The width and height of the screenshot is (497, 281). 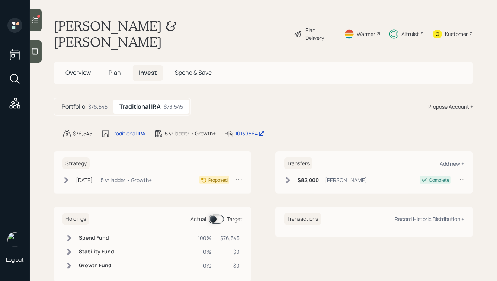 I want to click on div: Warmer, so click(x=366, y=34).